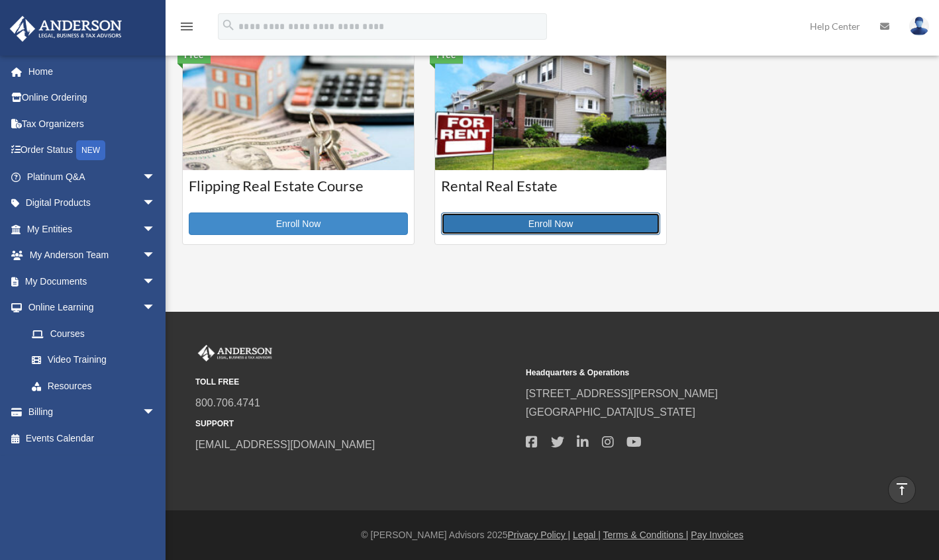  Describe the element at coordinates (186, 28) in the screenshot. I see `a: menu` at that location.